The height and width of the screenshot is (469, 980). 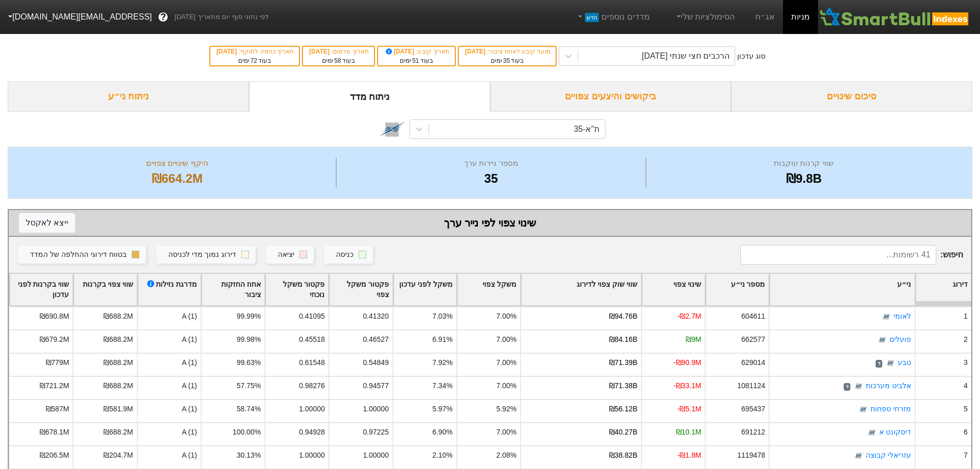 What do you see at coordinates (965, 362) in the screenshot?
I see `div: 3` at bounding box center [965, 362].